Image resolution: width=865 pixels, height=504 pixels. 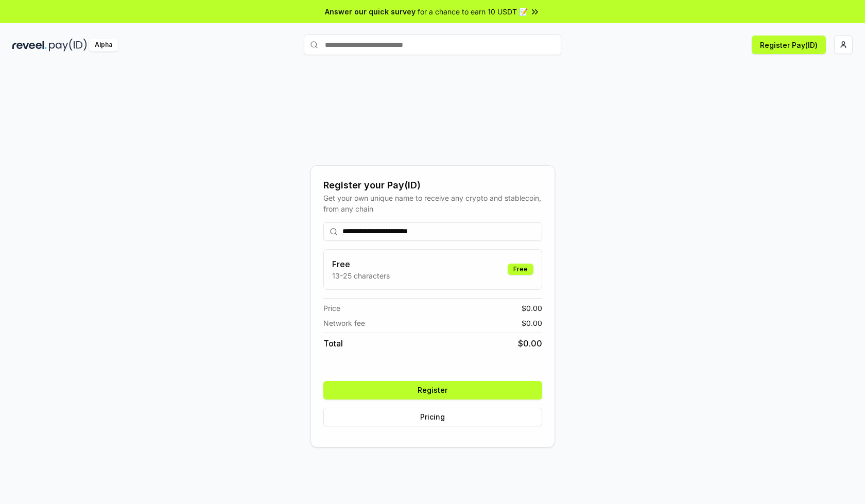 What do you see at coordinates (68, 45) in the screenshot?
I see `img: pay_id` at bounding box center [68, 45].